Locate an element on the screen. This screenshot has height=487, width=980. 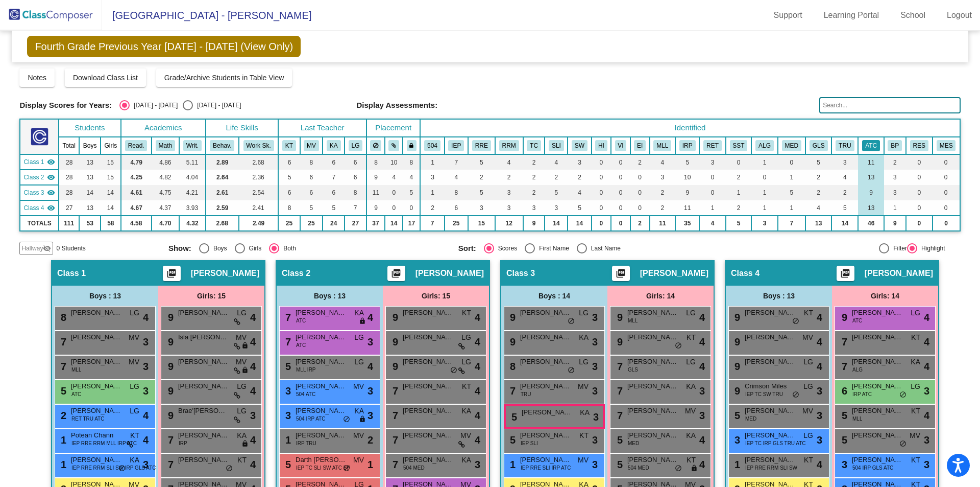
button: SLI is located at coordinates (557, 145).